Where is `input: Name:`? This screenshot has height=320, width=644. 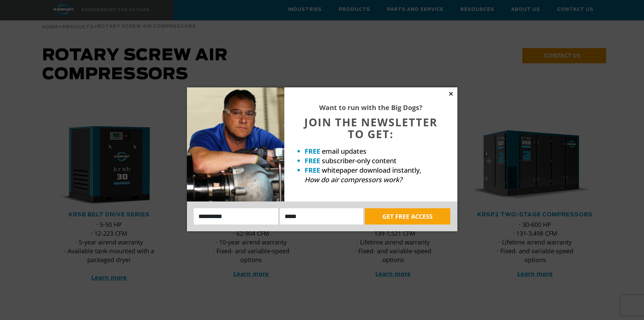 input: Name: is located at coordinates (236, 217).